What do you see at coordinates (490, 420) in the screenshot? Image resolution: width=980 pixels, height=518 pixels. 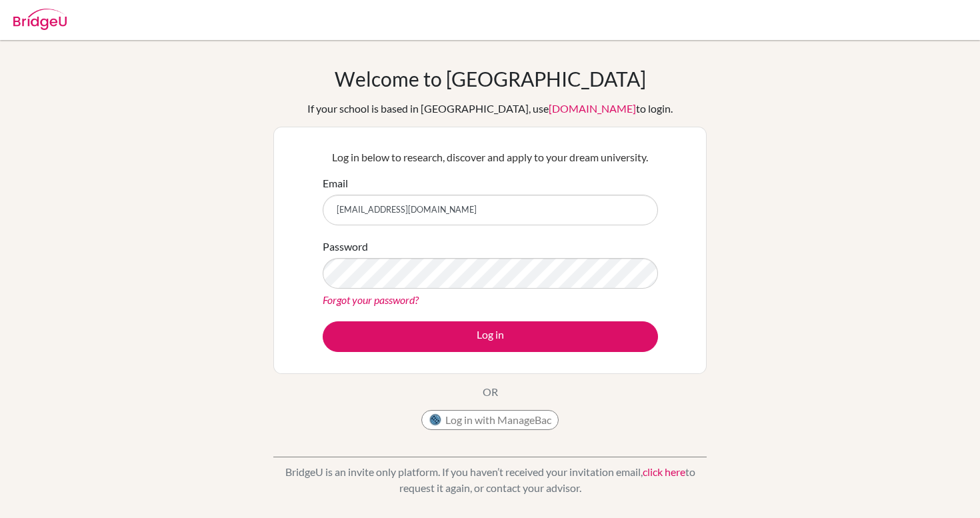 I see `button: Log in with ManageBac` at bounding box center [490, 420].